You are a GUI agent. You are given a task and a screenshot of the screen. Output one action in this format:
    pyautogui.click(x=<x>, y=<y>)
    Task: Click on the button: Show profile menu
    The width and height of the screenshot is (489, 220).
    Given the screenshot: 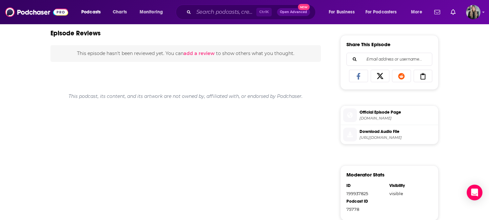 What is the action you would take?
    pyautogui.click(x=473, y=12)
    